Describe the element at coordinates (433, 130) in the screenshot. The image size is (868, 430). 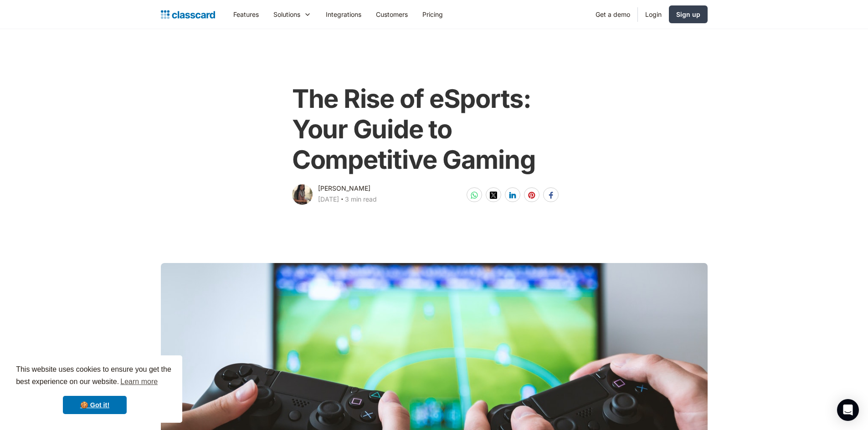
I see `h1: The Rise of eSports: Your Guide to Competitive Gaming` at that location.